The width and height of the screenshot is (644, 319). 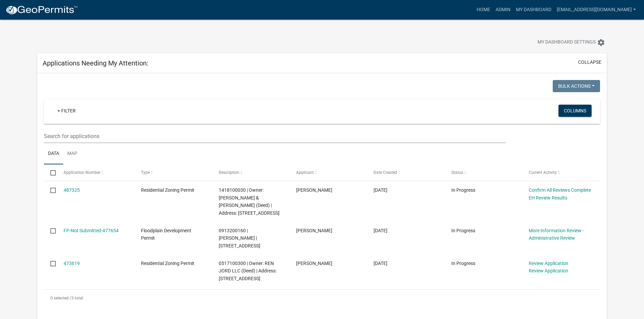 What do you see at coordinates (322, 193) in the screenshot?
I see `div: collapse` at bounding box center [322, 193].